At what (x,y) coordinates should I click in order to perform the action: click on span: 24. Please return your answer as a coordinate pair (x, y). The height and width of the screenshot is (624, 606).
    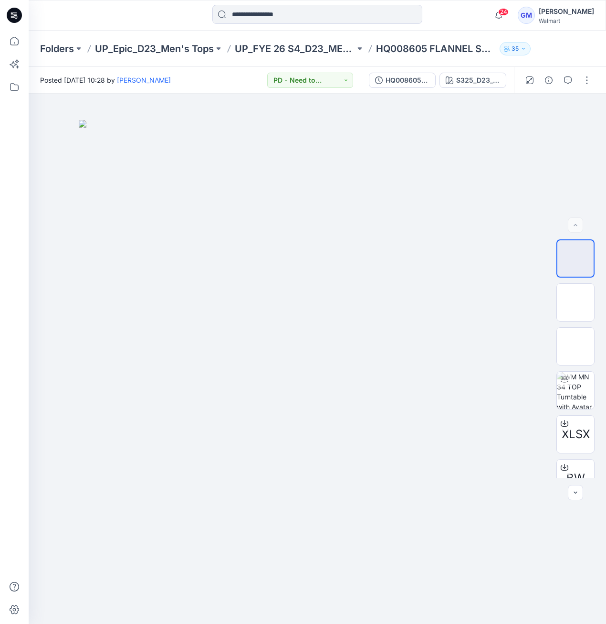
    Looking at the image, I should click on (504, 12).